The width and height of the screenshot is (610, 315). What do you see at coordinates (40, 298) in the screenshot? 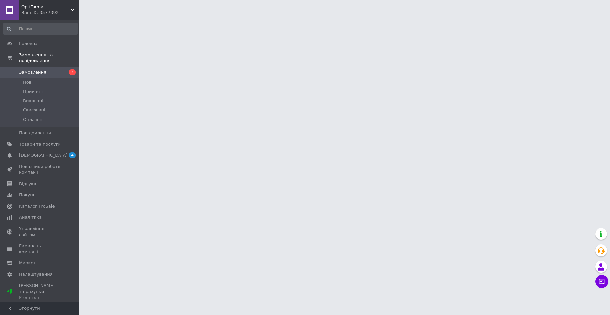
I see `div: Prom топ` at bounding box center [40, 298].